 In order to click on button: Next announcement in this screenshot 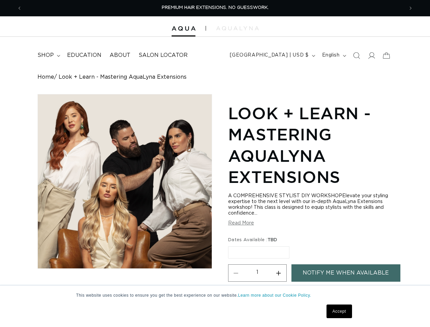, I will do `click(411, 8)`.